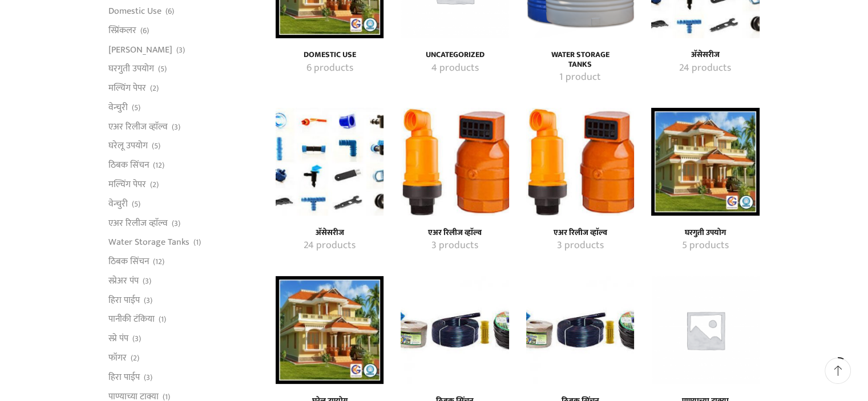  What do you see at coordinates (329, 330) in the screenshot?
I see `a: Visit product category घरेलू उपयोग` at bounding box center [329, 330].